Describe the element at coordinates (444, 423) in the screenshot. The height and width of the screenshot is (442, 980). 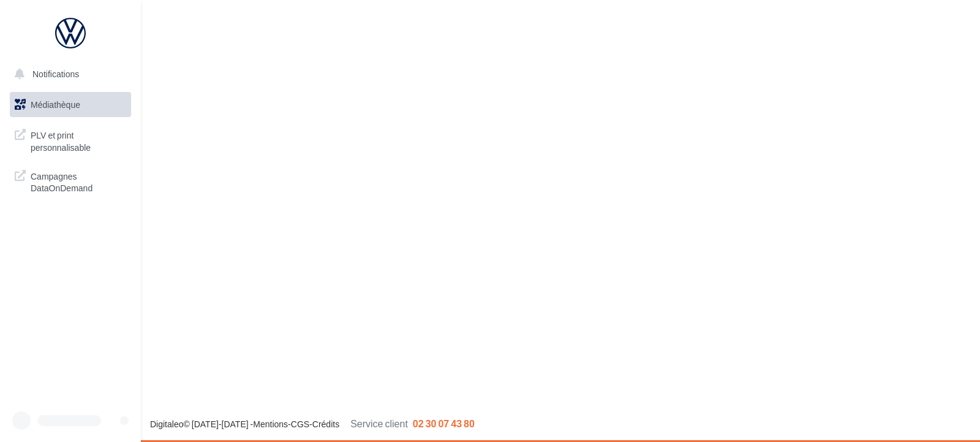
I see `span: 02 30 07 43 80` at that location.